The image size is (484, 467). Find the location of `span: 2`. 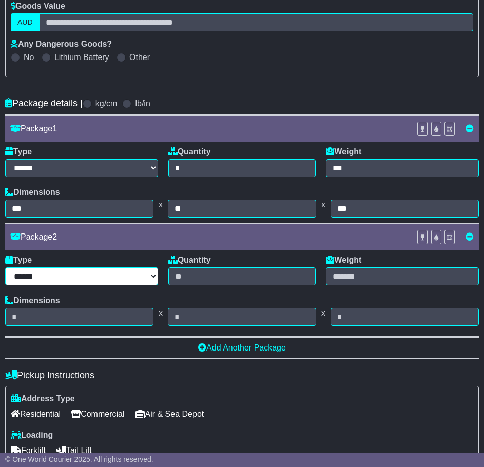

span: 2 is located at coordinates (54, 237).